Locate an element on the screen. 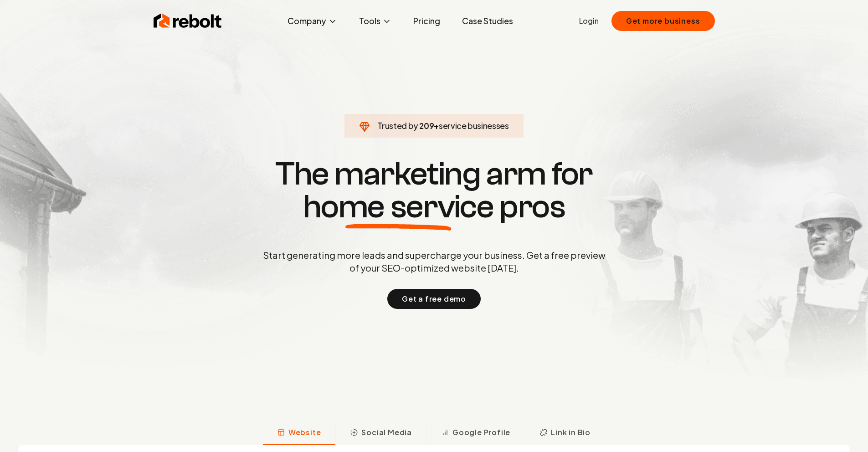 The image size is (868, 452). button: Social Media is located at coordinates (381, 433).